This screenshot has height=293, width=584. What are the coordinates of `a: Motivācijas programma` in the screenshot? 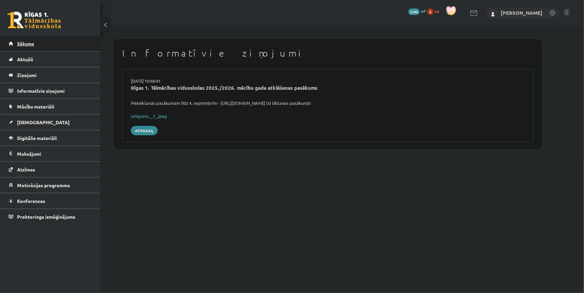 It's located at (50, 185).